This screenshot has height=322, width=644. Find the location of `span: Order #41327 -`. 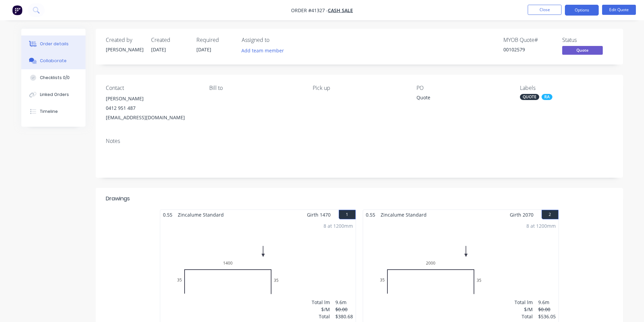

span: Order #41327 - is located at coordinates (309, 10).